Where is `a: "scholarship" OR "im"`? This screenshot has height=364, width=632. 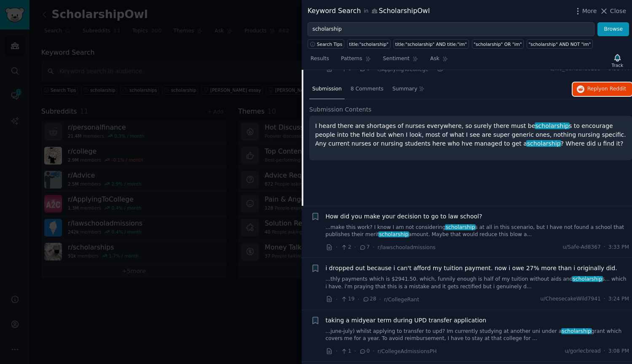 a: "scholarship" OR "im" is located at coordinates (498, 44).